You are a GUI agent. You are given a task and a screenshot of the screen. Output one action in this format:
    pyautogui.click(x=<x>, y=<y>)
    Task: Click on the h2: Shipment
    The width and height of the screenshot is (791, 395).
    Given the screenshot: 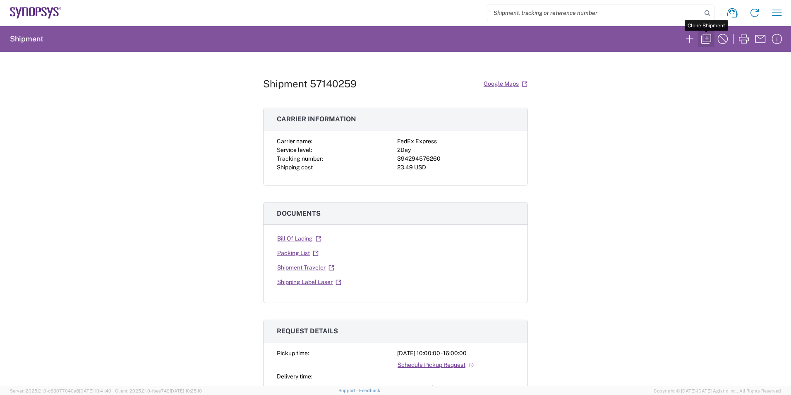 What is the action you would take?
    pyautogui.click(x=26, y=39)
    